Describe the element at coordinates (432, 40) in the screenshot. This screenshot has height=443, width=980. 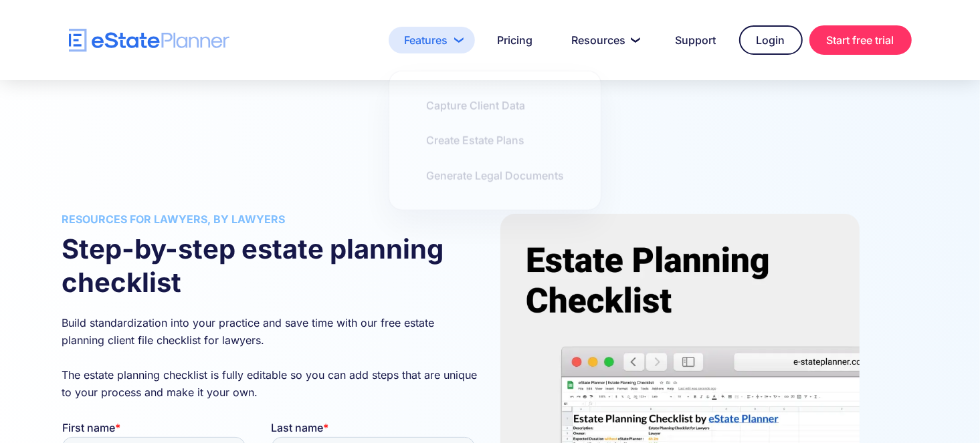
I see `a: Features` at that location.